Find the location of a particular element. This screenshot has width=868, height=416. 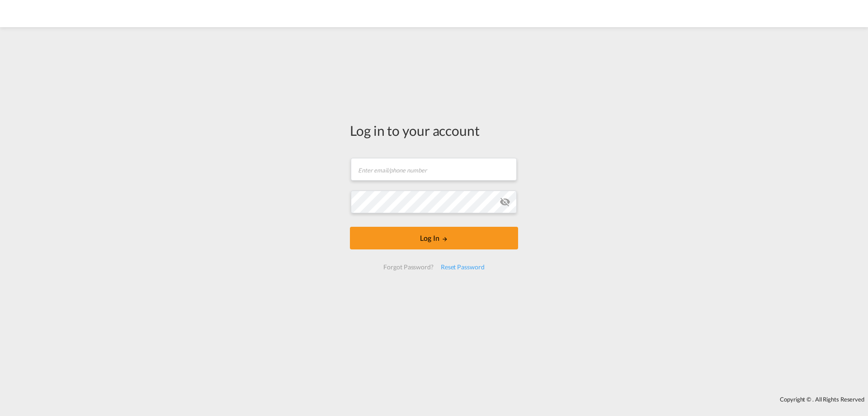

div: Forgot Password? is located at coordinates (408, 267).